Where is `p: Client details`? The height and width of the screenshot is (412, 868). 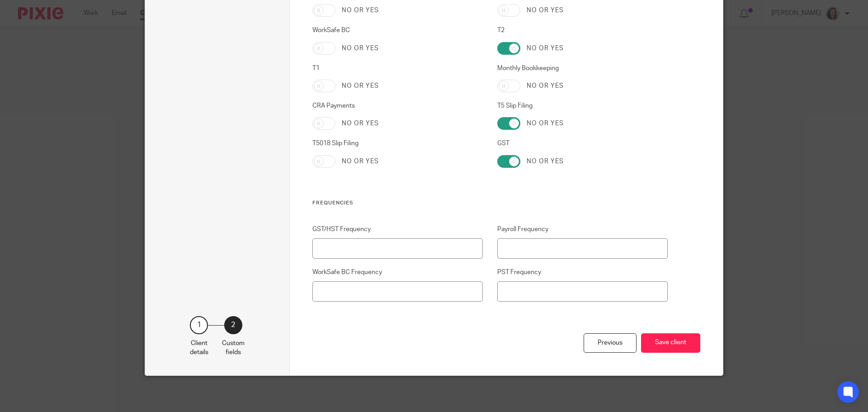 p: Client details is located at coordinates (199, 348).